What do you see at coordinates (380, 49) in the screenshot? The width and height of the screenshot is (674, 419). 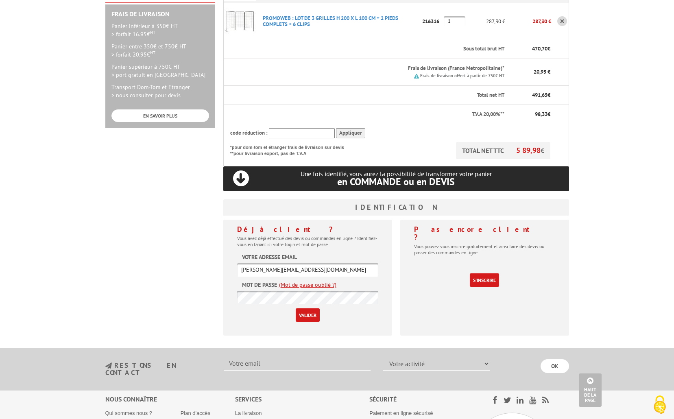 I see `th: Sous total brut HT` at bounding box center [380, 49].